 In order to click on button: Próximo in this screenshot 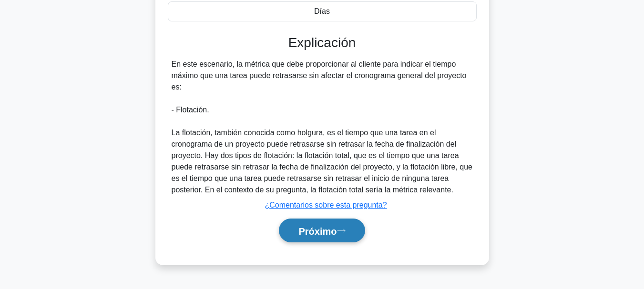, I will do `click(322, 231)`.